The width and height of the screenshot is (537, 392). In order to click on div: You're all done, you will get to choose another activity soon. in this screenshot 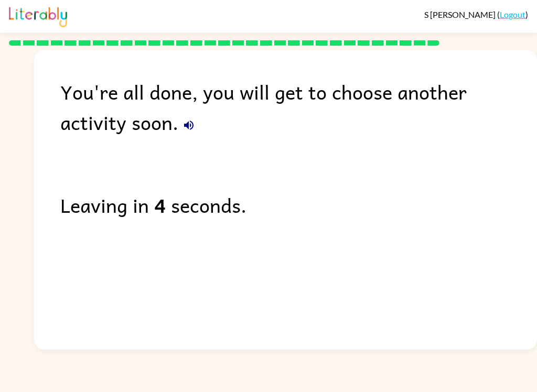, I will do `click(299, 107)`.